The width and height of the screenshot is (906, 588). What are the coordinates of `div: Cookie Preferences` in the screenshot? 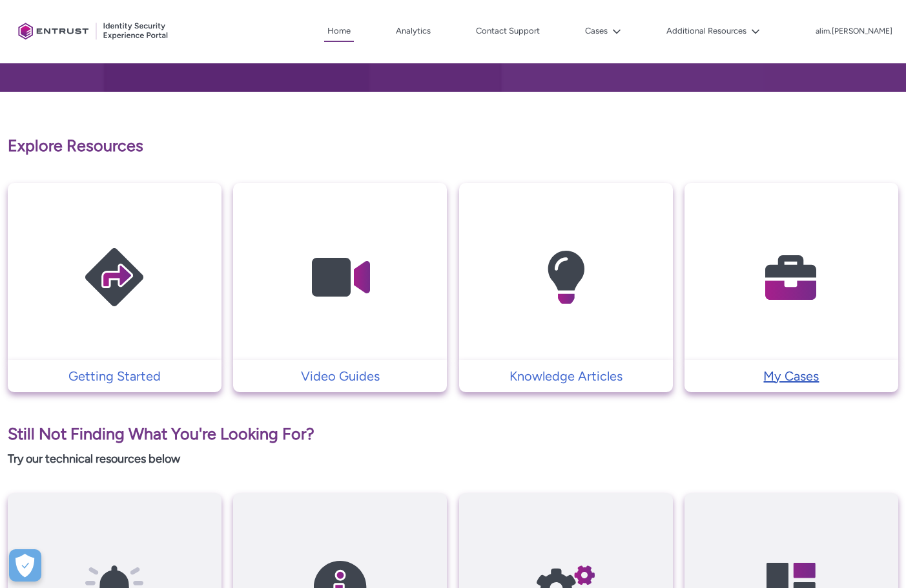 It's located at (25, 565).